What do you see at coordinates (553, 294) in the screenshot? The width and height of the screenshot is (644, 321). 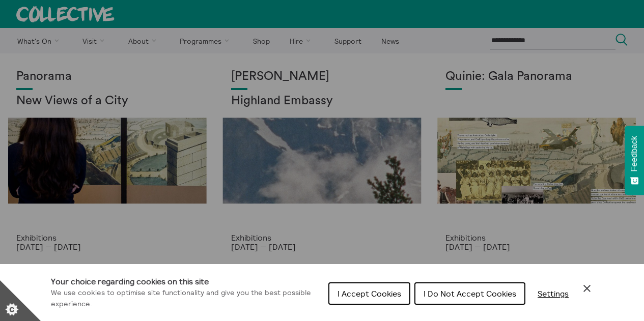 I see `span: Settings` at bounding box center [553, 294].